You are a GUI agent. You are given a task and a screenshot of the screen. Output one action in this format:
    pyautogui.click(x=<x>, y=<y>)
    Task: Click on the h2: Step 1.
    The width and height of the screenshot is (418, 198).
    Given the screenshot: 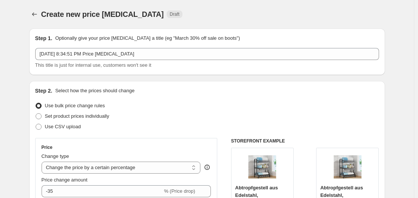 What is the action you would take?
    pyautogui.click(x=44, y=38)
    